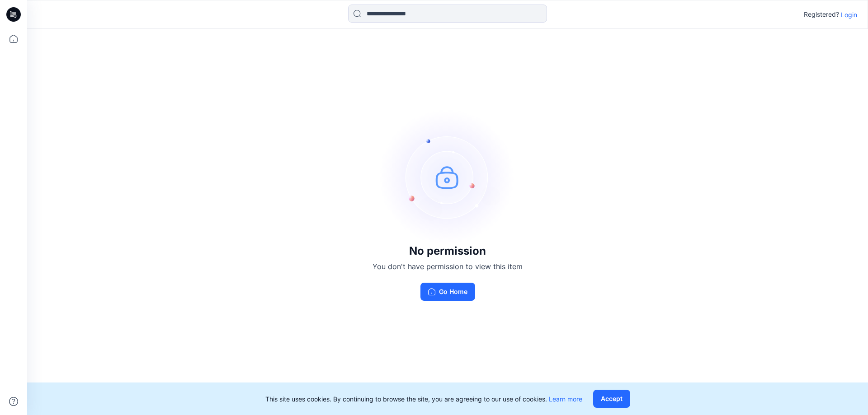 This screenshot has width=868, height=415. I want to click on img: no-perm.svg, so click(448, 177).